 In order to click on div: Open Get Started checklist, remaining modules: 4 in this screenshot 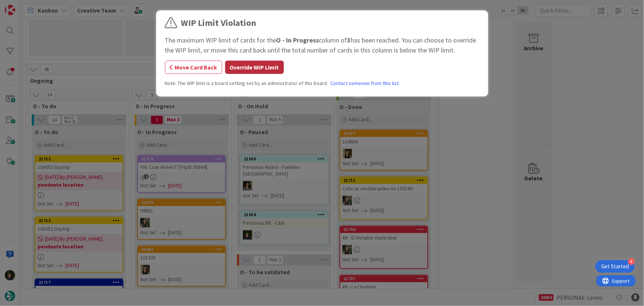, I will do `click(615, 266)`.